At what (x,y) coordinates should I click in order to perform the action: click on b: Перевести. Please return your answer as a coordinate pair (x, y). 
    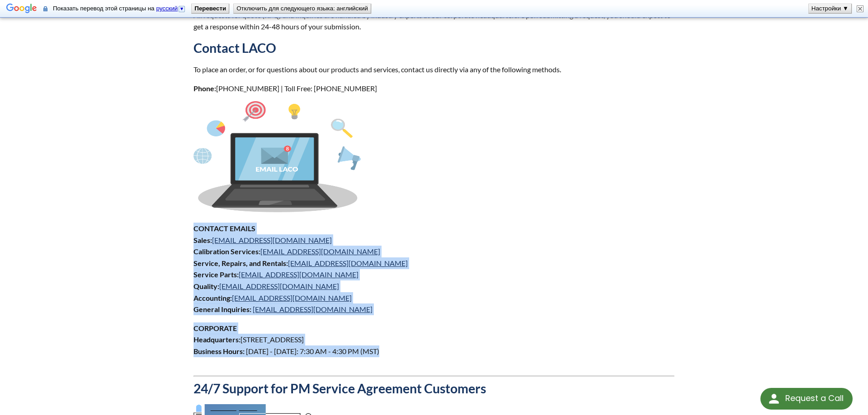
    Looking at the image, I should click on (210, 8).